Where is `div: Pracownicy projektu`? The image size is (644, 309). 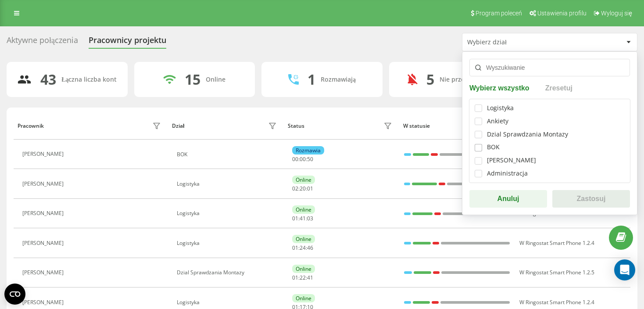
div: Pracownicy projektu is located at coordinates (127, 42).